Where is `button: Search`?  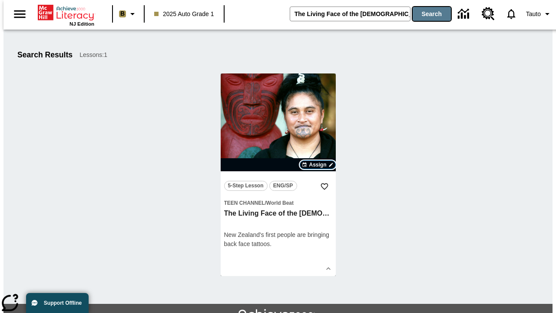
button: Search is located at coordinates (431, 14).